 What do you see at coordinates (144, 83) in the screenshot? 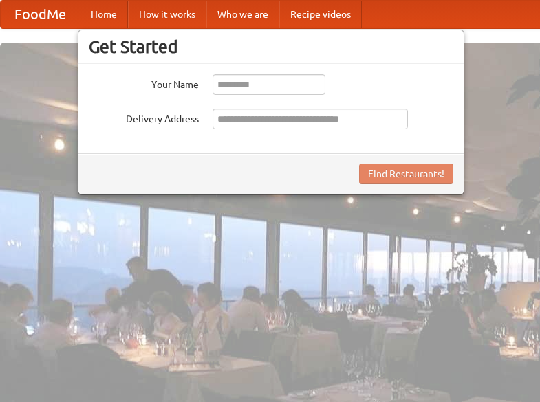
I see `label: Your Name` at bounding box center [144, 83].